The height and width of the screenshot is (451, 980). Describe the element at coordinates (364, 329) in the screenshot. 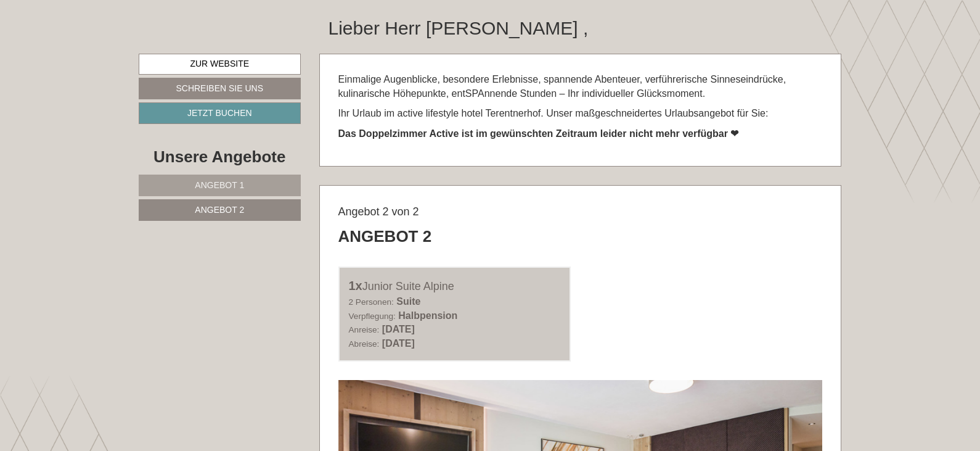

I see `small: Anreise:` at that location.